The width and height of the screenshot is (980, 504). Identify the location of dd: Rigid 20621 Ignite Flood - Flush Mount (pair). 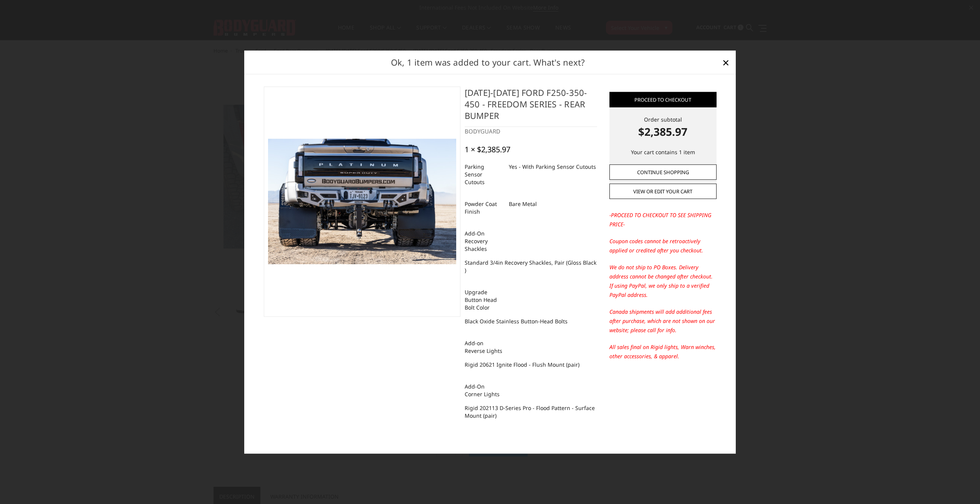
(522, 364).